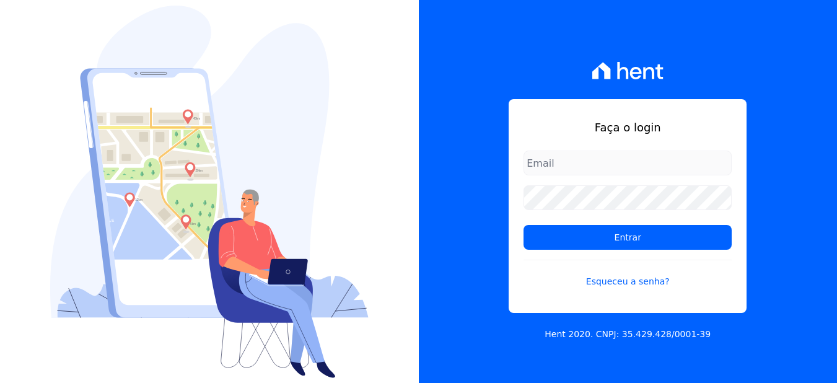 This screenshot has width=837, height=383. What do you see at coordinates (628, 334) in the screenshot?
I see `p: Hent 2020. CNPJ: 35.429.428/0001-39` at bounding box center [628, 334].